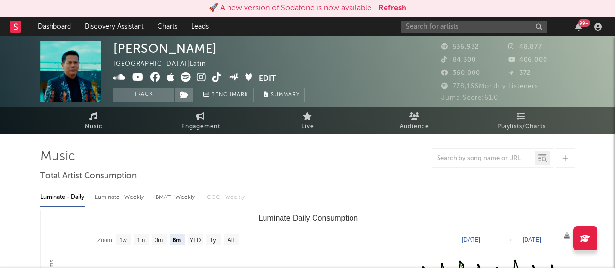 The image size is (615, 268). What do you see at coordinates (63, 197) in the screenshot?
I see `div: Luminate - Daily` at bounding box center [63, 197].